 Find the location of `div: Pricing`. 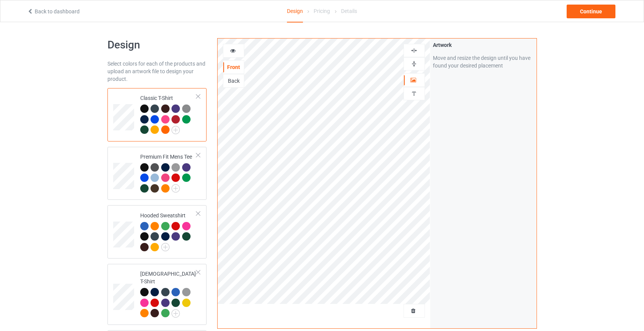

div: Pricing is located at coordinates (322, 11).